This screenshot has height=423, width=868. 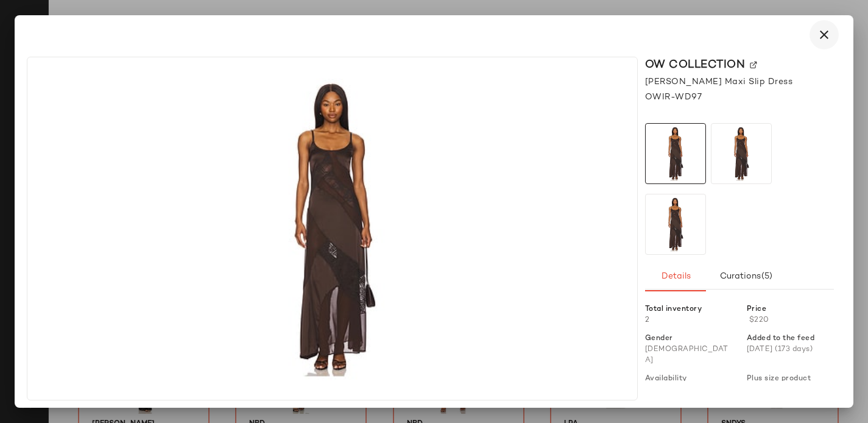 I want to click on img: svg%3e, so click(x=754, y=65).